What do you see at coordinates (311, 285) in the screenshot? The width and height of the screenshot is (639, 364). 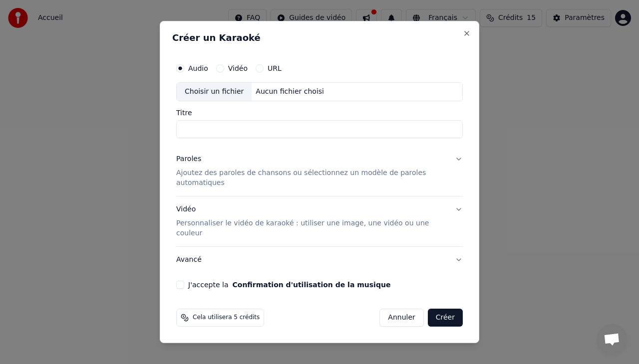 I see `button: J'accepte la` at bounding box center [311, 285].